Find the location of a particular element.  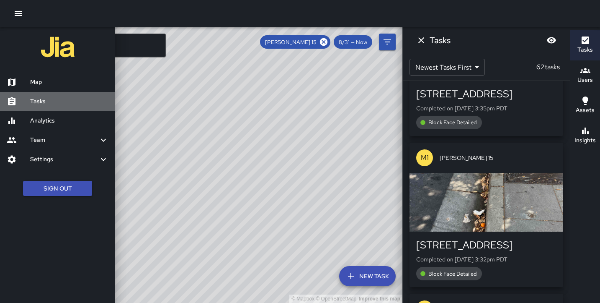

h6: Map is located at coordinates (69, 82).